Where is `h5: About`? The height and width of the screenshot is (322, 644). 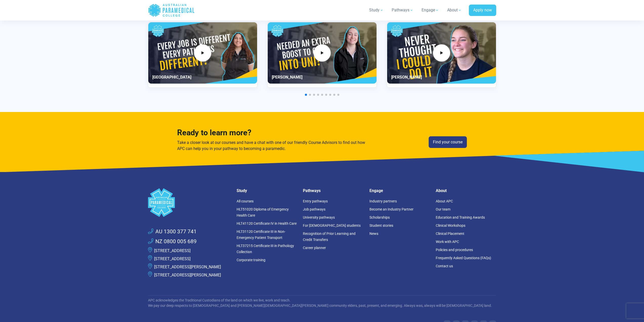
h5: About is located at coordinates (466, 190).